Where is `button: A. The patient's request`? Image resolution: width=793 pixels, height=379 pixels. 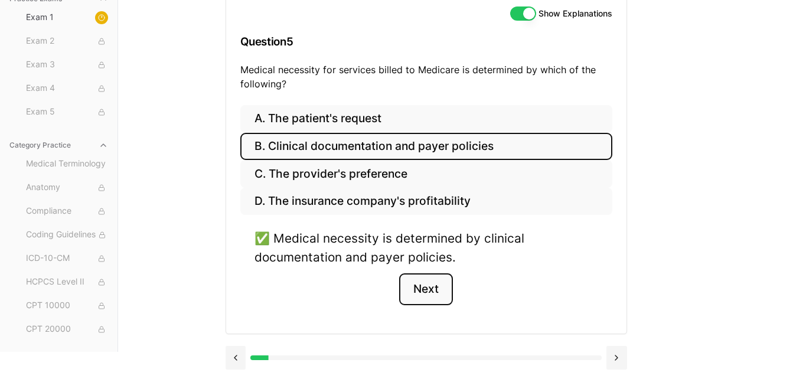 button: A. The patient's request is located at coordinates (426, 119).